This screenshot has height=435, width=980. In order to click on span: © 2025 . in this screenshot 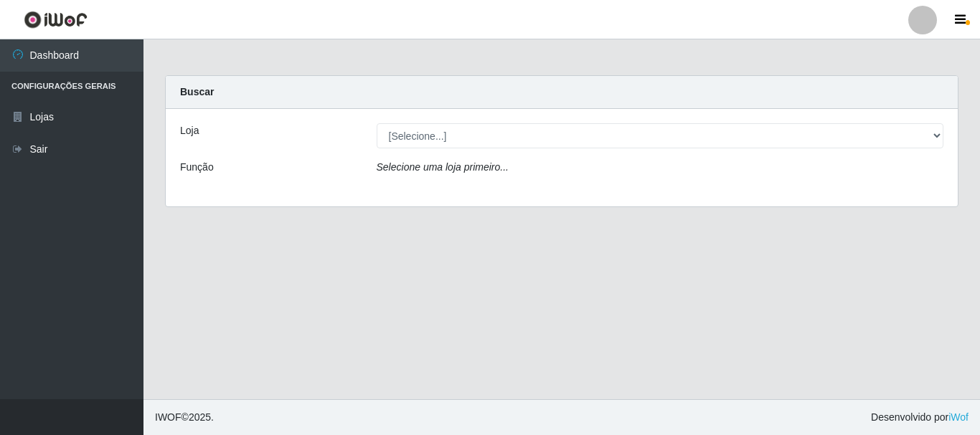, I will do `click(185, 418)`.